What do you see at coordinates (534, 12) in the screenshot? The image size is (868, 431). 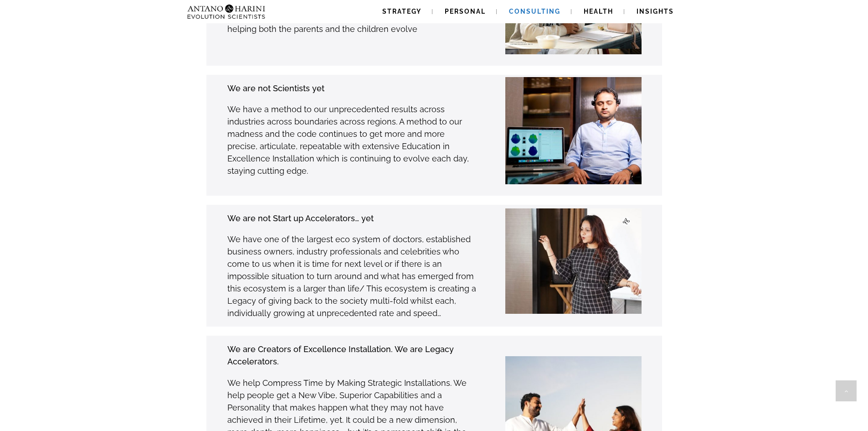 I see `span: Consulting` at bounding box center [534, 12].